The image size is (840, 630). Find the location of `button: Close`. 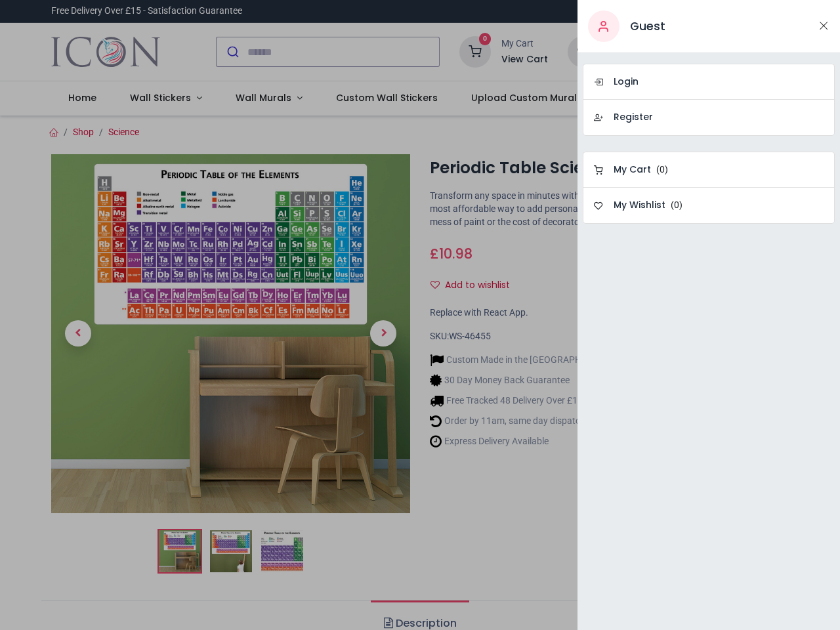

button: Close is located at coordinates (824, 26).